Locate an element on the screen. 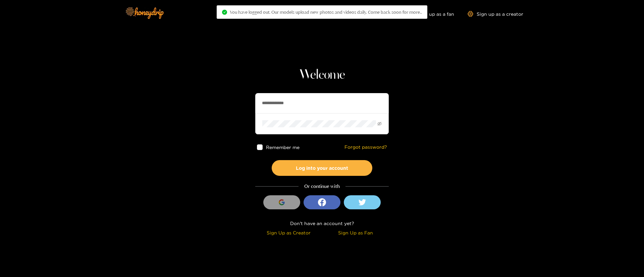 The width and height of the screenshot is (644, 277). a: Forgot password? is located at coordinates (365, 147).